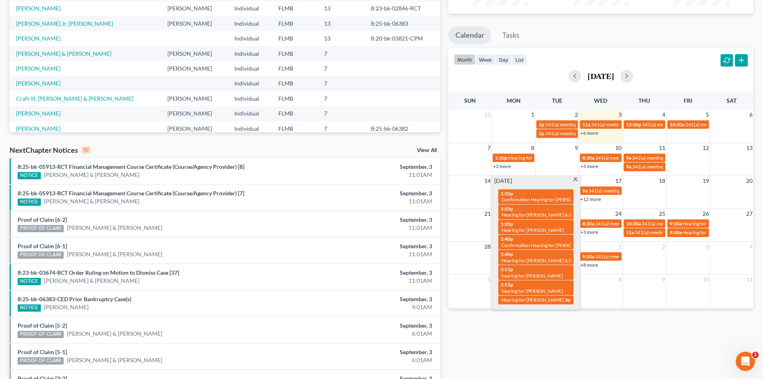 Image resolution: width=763 pixels, height=379 pixels. Describe the element at coordinates (542, 133) in the screenshot. I see `span: 2p` at that location.